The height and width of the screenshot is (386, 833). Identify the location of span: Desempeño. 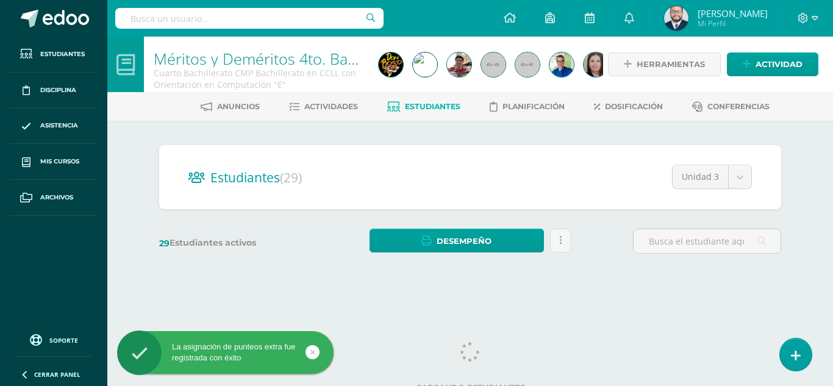
(464, 241).